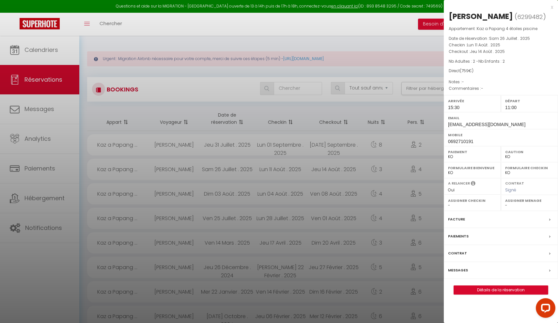 This screenshot has height=323, width=558. I want to click on span: Lun 11 Août . 2025, so click(484, 45).